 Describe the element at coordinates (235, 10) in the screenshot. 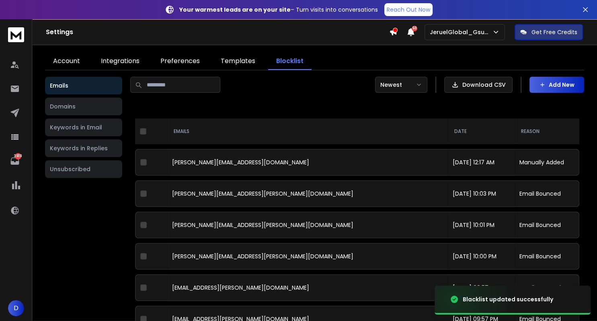

I see `strong: Your warmest leads are on your site` at that location.